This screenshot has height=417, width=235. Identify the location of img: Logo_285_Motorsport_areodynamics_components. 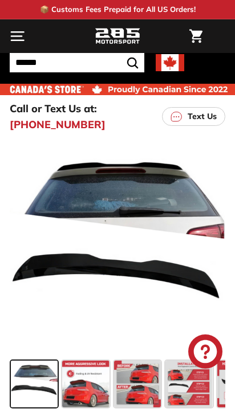
(117, 36).